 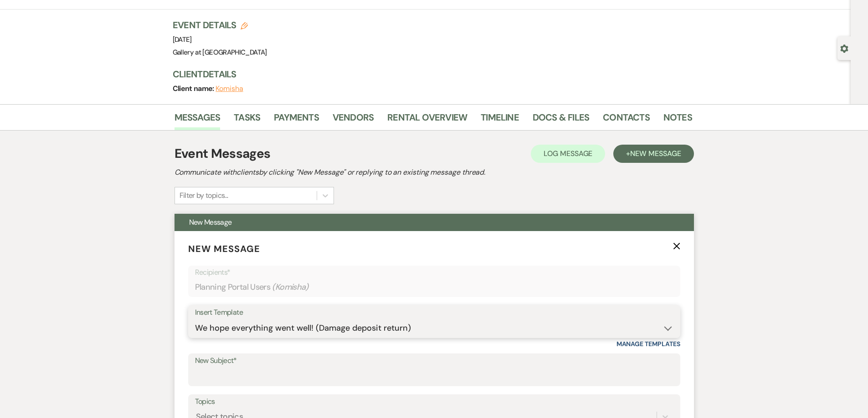 What do you see at coordinates (434, 361) in the screenshot?
I see `label: New Subject*` at bounding box center [434, 361].